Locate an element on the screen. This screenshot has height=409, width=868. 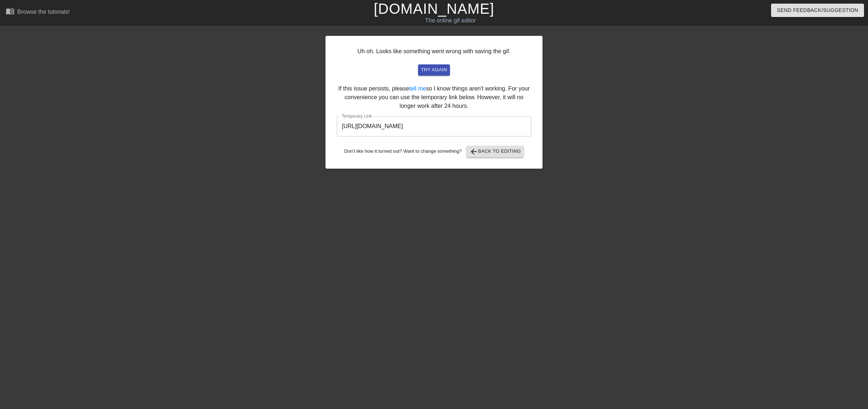
div: Browse the tutorials! is located at coordinates (44, 12).